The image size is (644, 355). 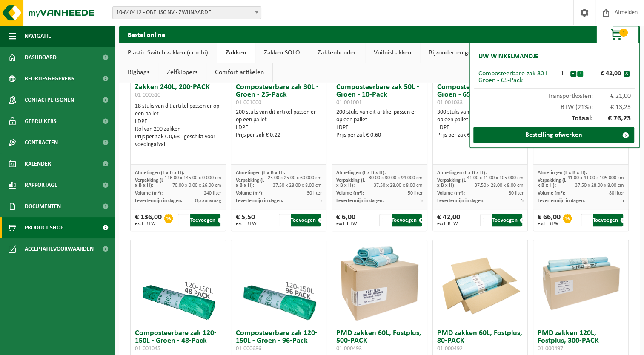 What do you see at coordinates (246, 220) in the screenshot?
I see `div: € 5,50` at bounding box center [246, 220].